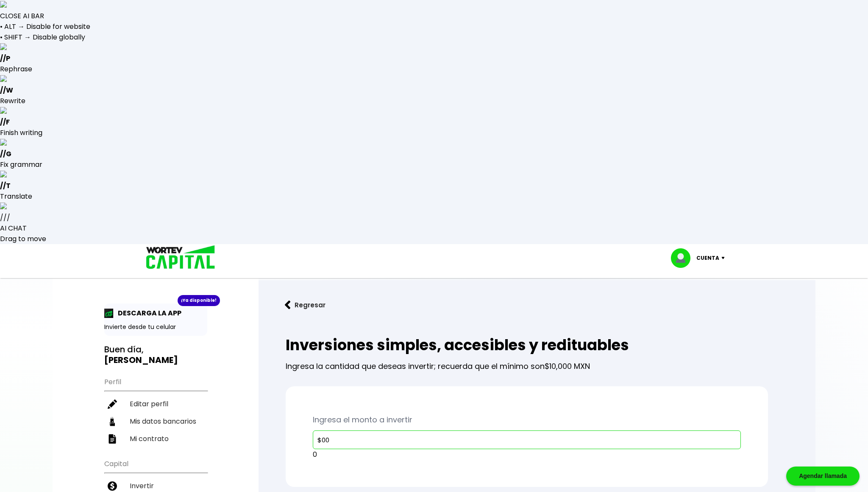  Describe the element at coordinates (567, 365) in the screenshot. I see `span: $10,000 MXN` at that location.